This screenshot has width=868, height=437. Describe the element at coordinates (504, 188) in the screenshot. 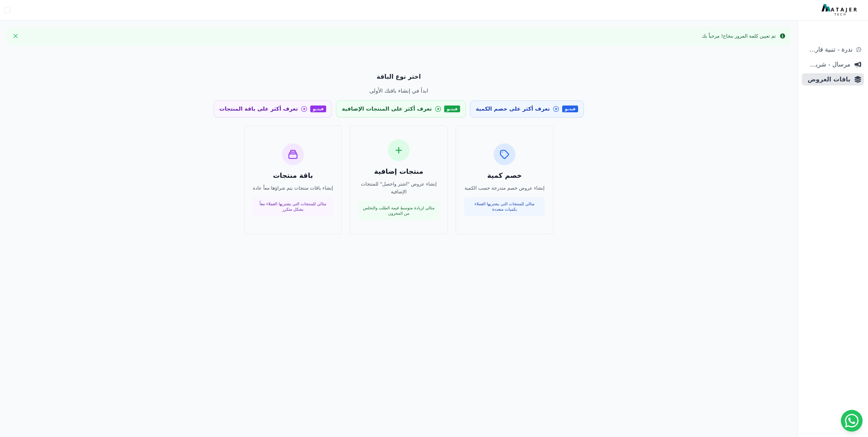

I see `p: إنشاء عروض خصم متدرجة حسب الكمية` at that location.